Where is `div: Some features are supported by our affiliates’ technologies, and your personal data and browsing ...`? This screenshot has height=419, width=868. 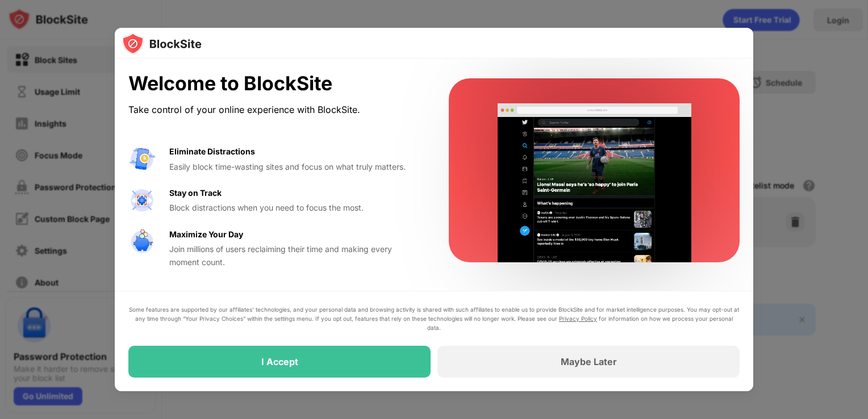
div: Some features are supported by our affiliates’ technologies, and your personal data and browsing ... is located at coordinates (434, 319).